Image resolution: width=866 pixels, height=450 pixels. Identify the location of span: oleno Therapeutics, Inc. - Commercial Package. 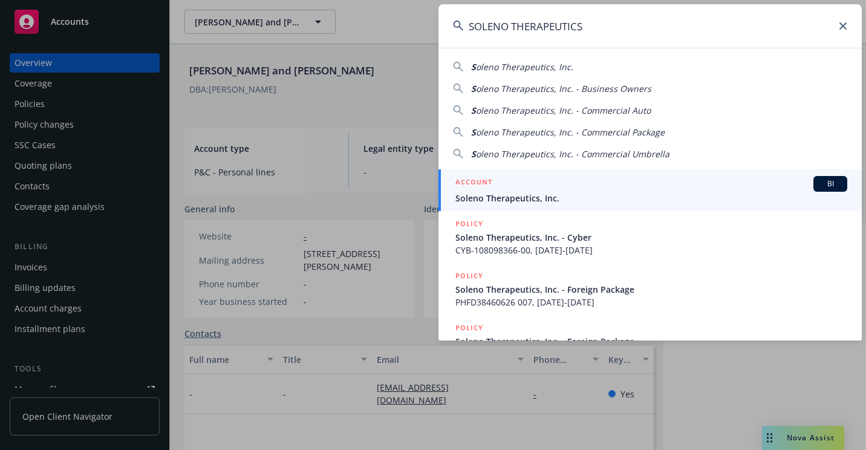
(570, 132).